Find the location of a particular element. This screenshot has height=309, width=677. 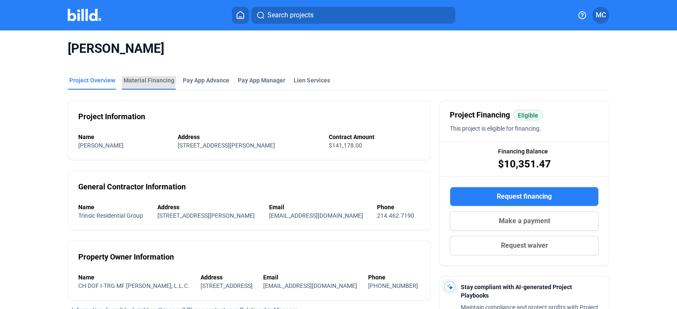

span: Trinsic Residential Group is located at coordinates (110, 216).